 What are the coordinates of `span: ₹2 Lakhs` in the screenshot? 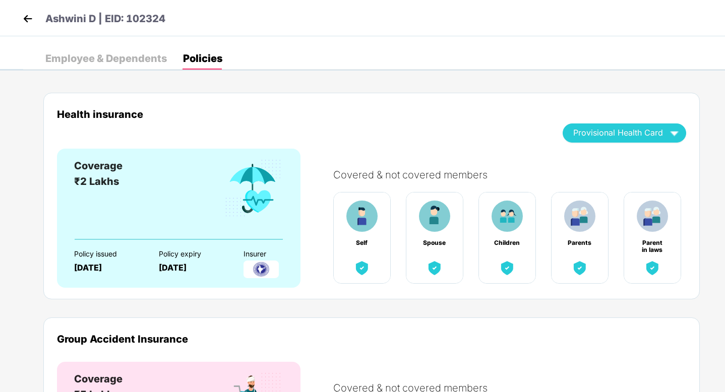 It's located at (96, 181).